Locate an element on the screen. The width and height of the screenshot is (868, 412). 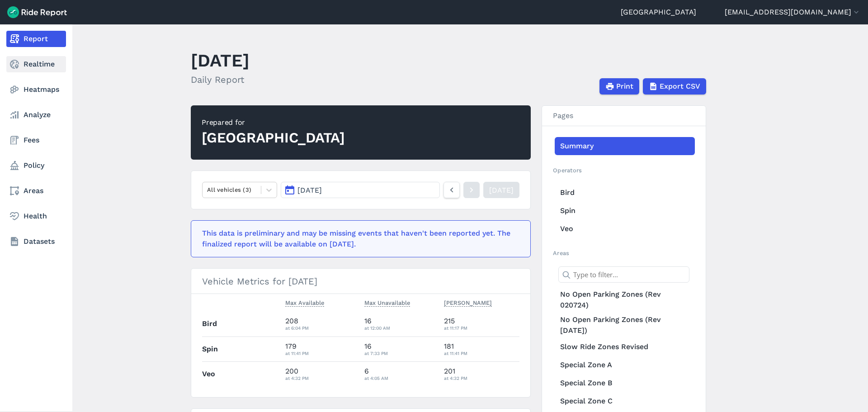
a: Special Zone A is located at coordinates (625, 365).